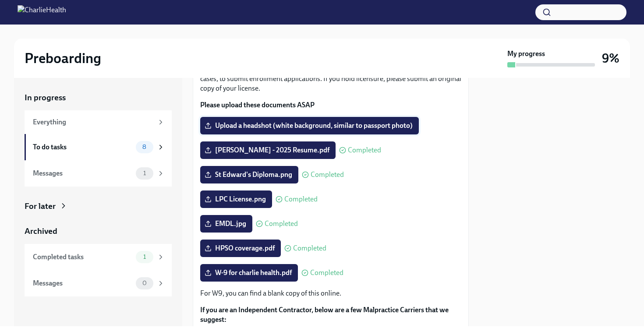  I want to click on div: To do tasks, so click(82, 147).